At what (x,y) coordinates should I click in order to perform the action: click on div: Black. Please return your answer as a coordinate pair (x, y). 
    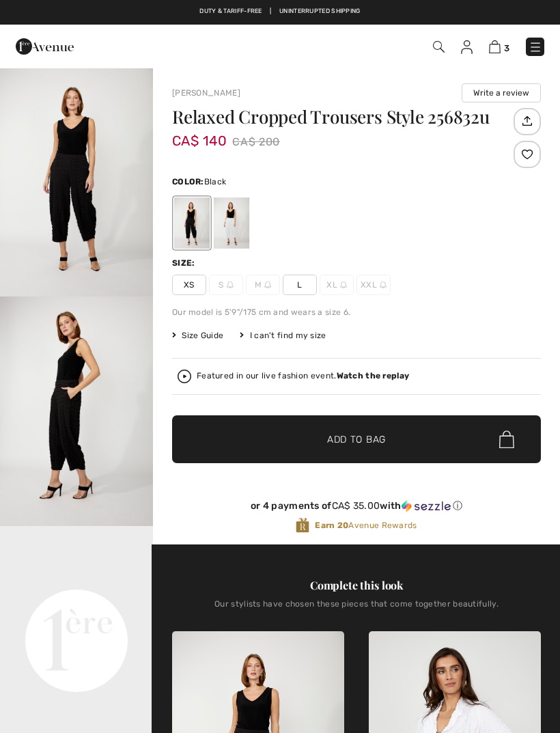
    Looking at the image, I should click on (192, 223).